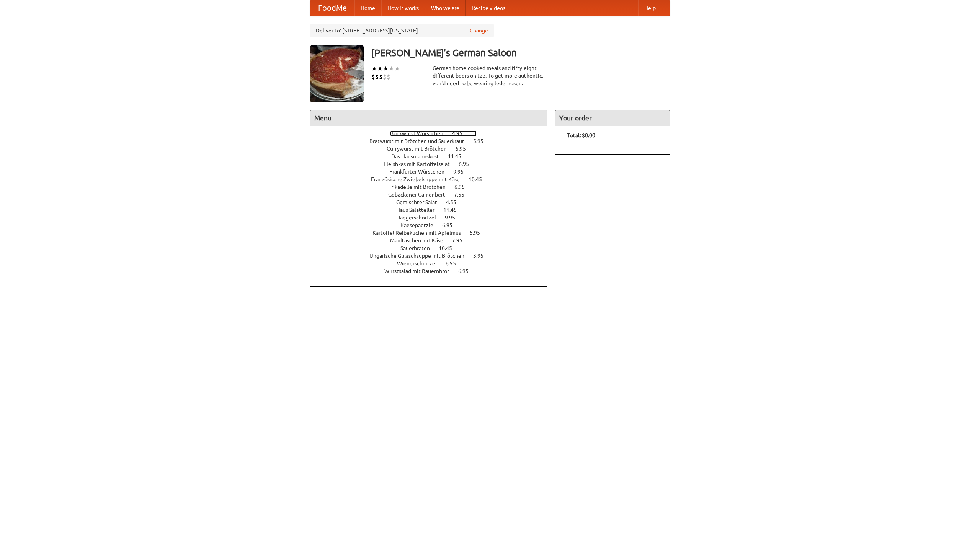 The width and height of the screenshot is (980, 541). What do you see at coordinates (419, 180) in the screenshot?
I see `span: Französische Zwiebelsuppe mit Käse` at bounding box center [419, 180].